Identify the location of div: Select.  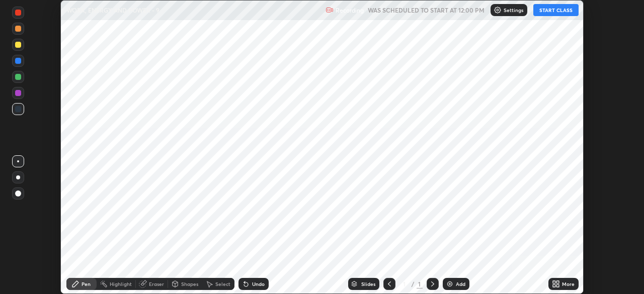
(223, 284).